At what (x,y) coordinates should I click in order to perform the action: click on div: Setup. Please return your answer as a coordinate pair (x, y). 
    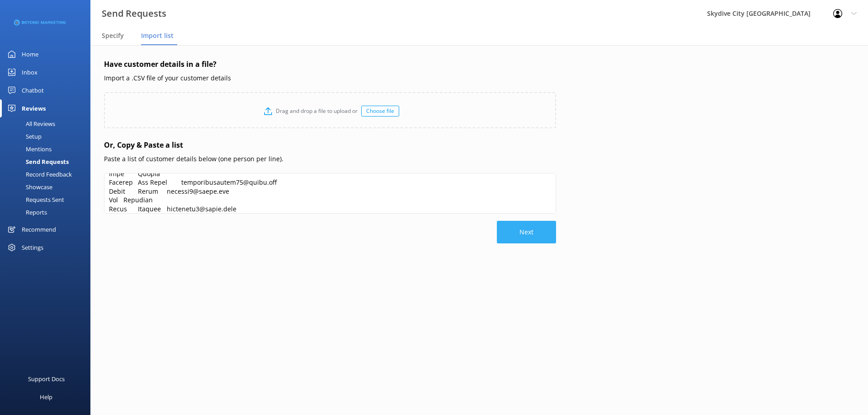
    Looking at the image, I should click on (23, 136).